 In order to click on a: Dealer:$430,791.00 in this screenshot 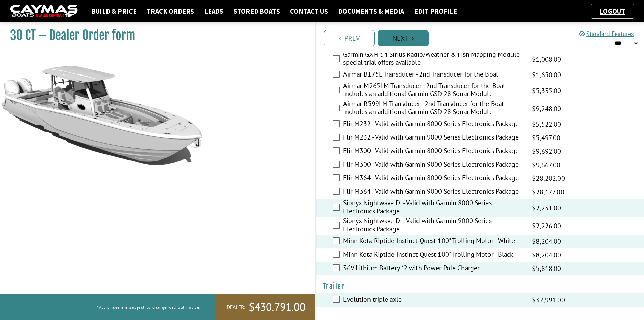, I will do `click(266, 307)`.